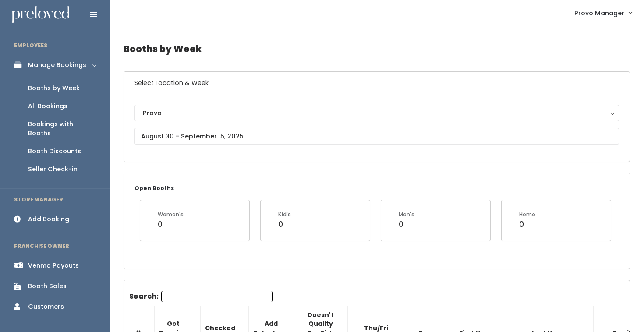 The image size is (644, 332). What do you see at coordinates (62, 129) in the screenshot?
I see `div: Bookings with Booths` at bounding box center [62, 129].